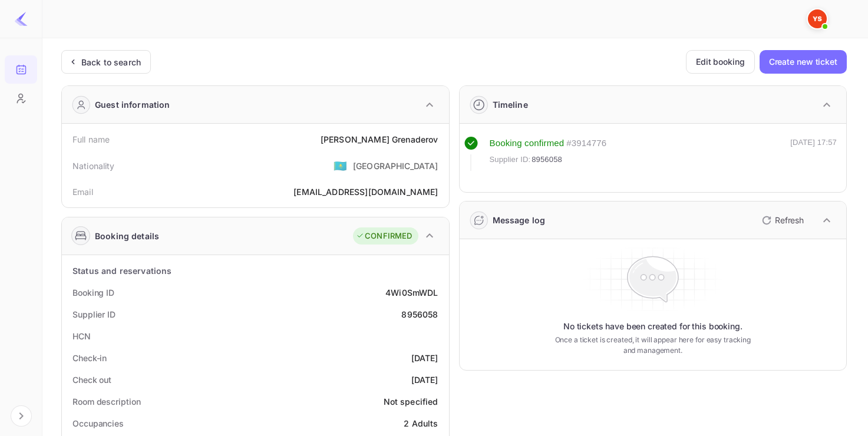  Describe the element at coordinates (111, 62) in the screenshot. I see `div: Back to search` at that location.